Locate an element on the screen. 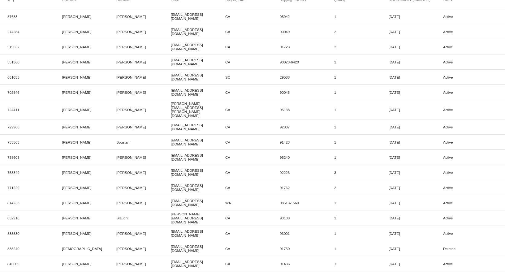 The image size is (505, 272). mat-cell: 92223 is located at coordinates (307, 172).